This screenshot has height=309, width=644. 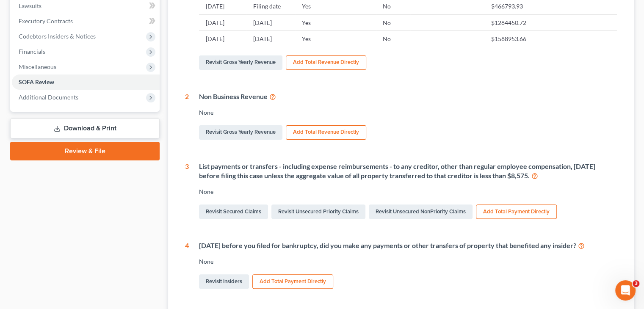 I want to click on td: $1284450.72, so click(x=528, y=22).